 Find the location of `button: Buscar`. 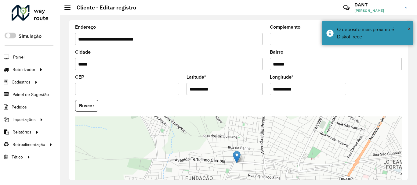

button: Buscar is located at coordinates (87, 106).